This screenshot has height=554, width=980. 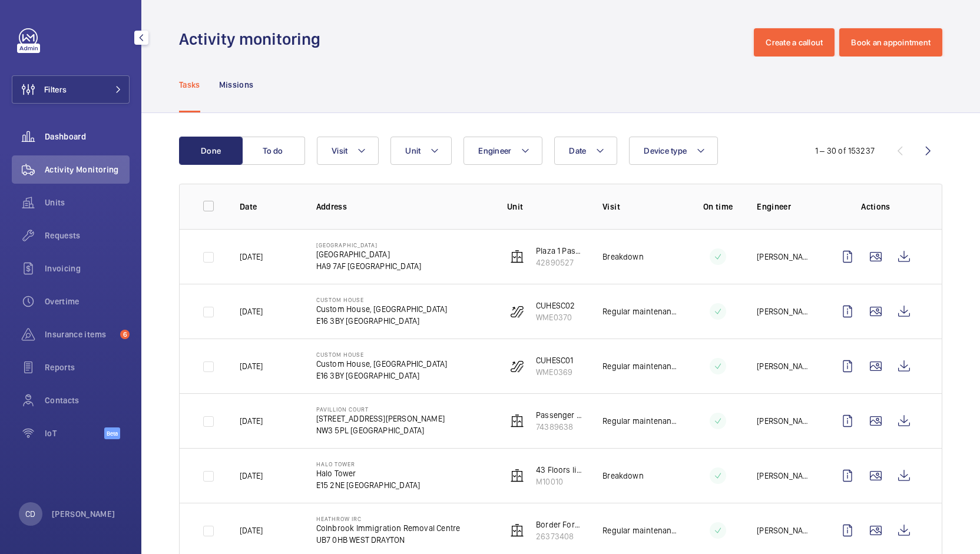 I want to click on button: Engineer, so click(x=503, y=151).